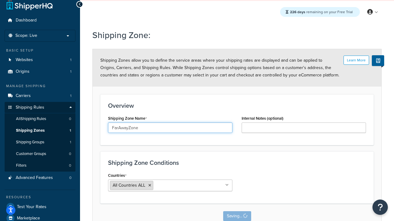  Describe the element at coordinates (40, 197) in the screenshot. I see `div: Resources` at that location.